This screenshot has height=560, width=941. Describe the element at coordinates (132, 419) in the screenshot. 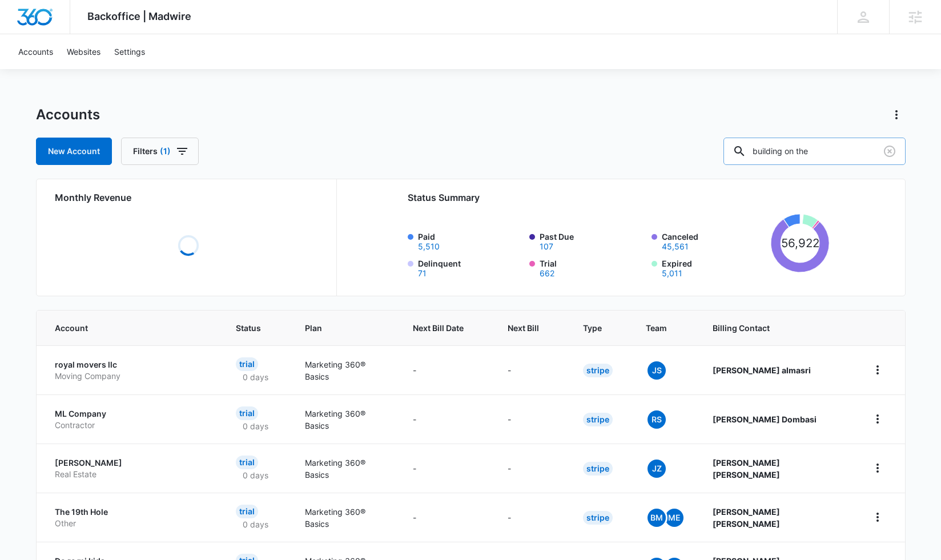

I see `a: ML CompanyContractor` at that location.